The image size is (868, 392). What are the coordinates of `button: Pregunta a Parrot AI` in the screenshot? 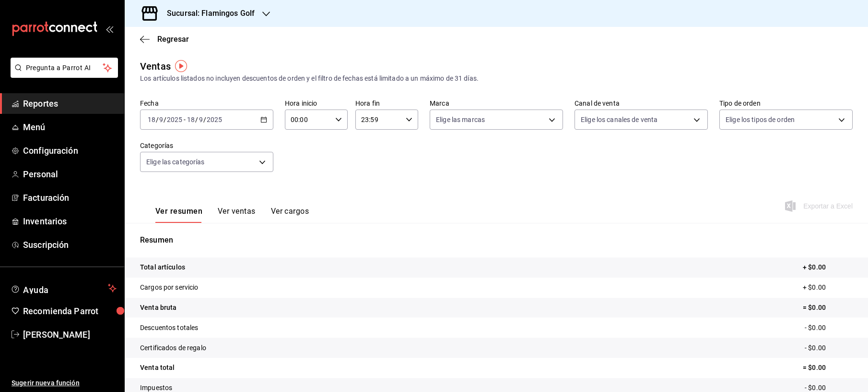 It's located at (64, 67).